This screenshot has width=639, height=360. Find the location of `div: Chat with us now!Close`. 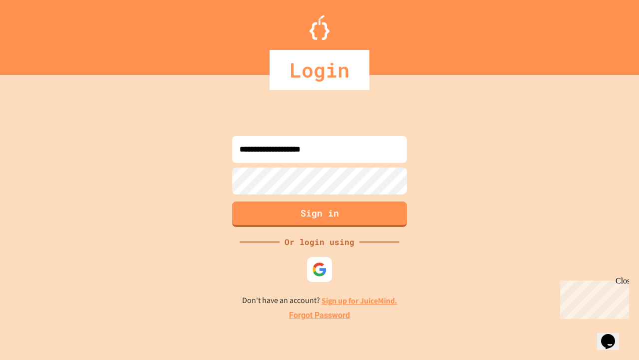

div: Chat with us now!Close is located at coordinates (36, 33).